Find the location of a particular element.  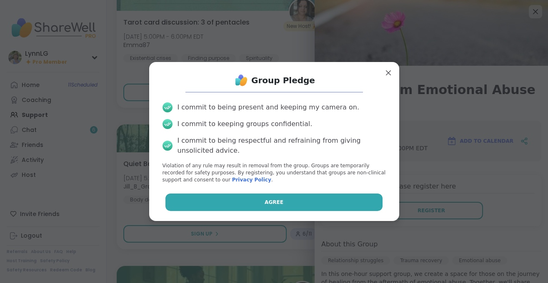

button: Agree is located at coordinates (274, 202).